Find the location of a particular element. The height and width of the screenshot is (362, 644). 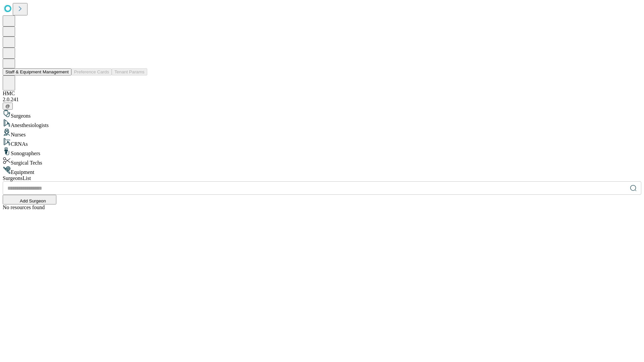

button: Staff & Equipment Management is located at coordinates (37, 72).